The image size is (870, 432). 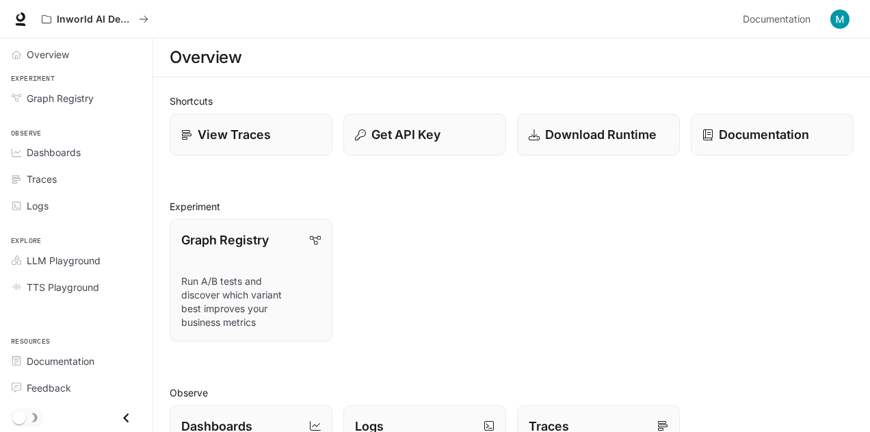 What do you see at coordinates (63, 287) in the screenshot?
I see `span: TTS Playground` at bounding box center [63, 287].